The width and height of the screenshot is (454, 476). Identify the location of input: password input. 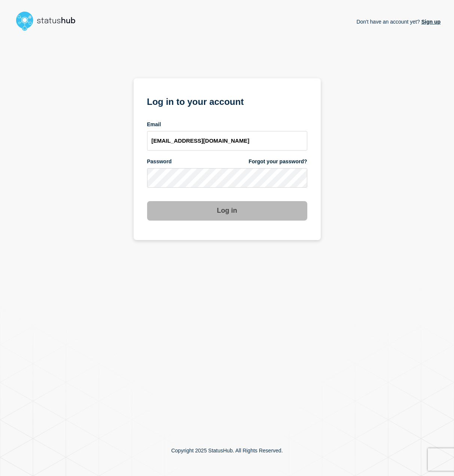
(227, 178).